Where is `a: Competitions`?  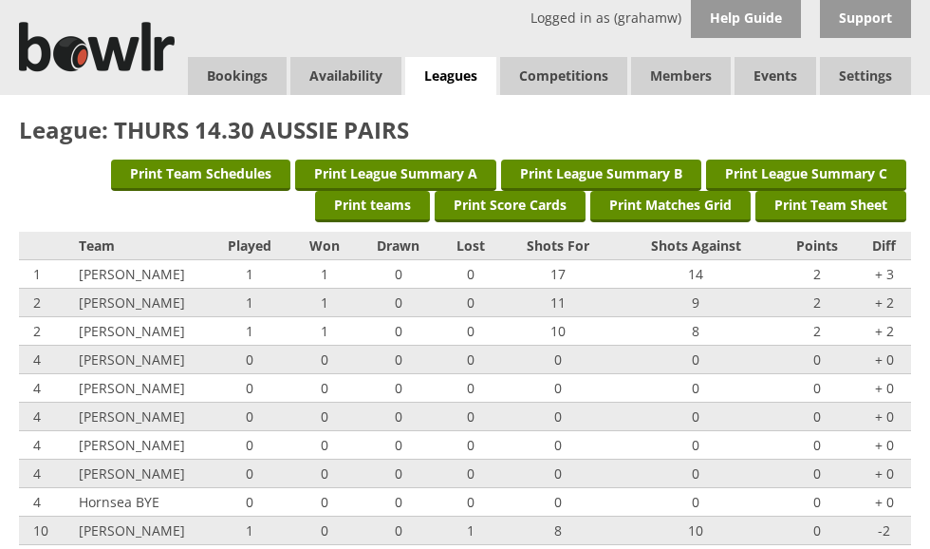 a: Competitions is located at coordinates (564, 76).